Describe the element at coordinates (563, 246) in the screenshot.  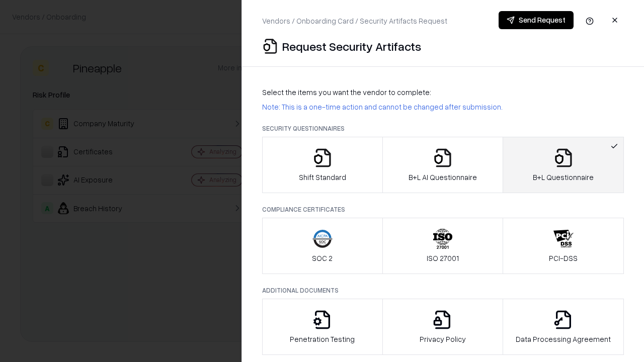
I see `button: PCI-DSS` at that location.